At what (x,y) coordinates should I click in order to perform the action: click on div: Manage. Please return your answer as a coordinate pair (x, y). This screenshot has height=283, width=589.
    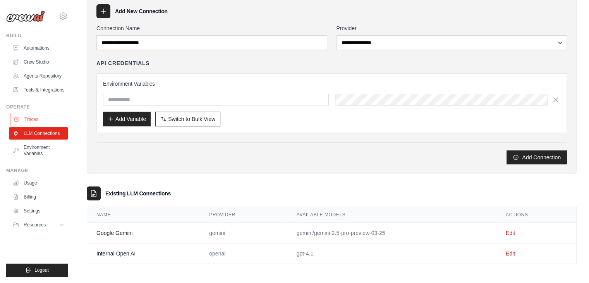
    Looking at the image, I should click on (37, 170).